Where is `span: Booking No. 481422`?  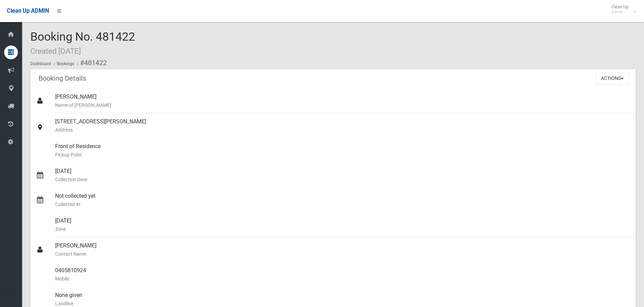 span: Booking No. 481422 is located at coordinates (83, 43).